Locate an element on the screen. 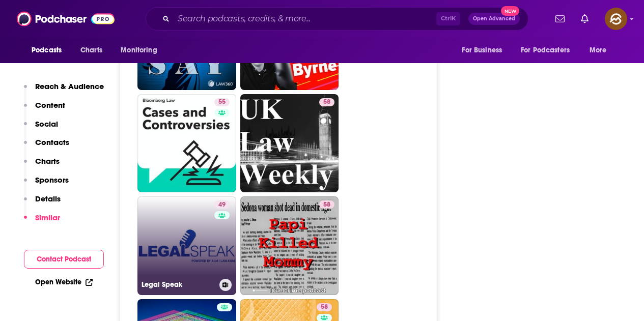 The width and height of the screenshot is (644, 321). p: Charts is located at coordinates (47, 160).